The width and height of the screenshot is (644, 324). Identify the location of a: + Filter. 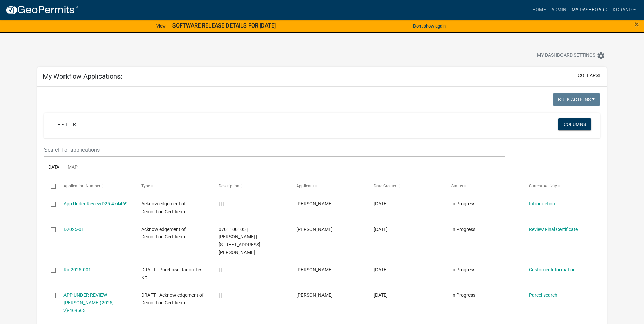
(67, 124).